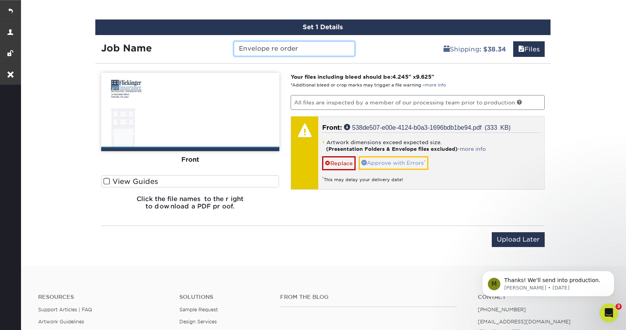 This screenshot has height=330, width=626. Describe the element at coordinates (619, 306) in the screenshot. I see `span: 3` at that location.